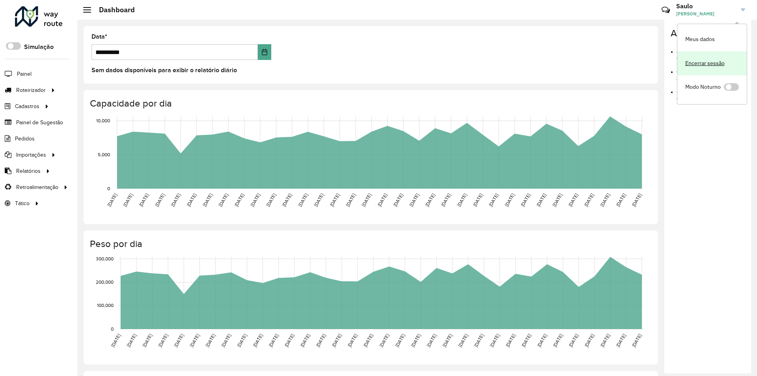  Describe the element at coordinates (24, 74) in the screenshot. I see `span: Painel` at that location.